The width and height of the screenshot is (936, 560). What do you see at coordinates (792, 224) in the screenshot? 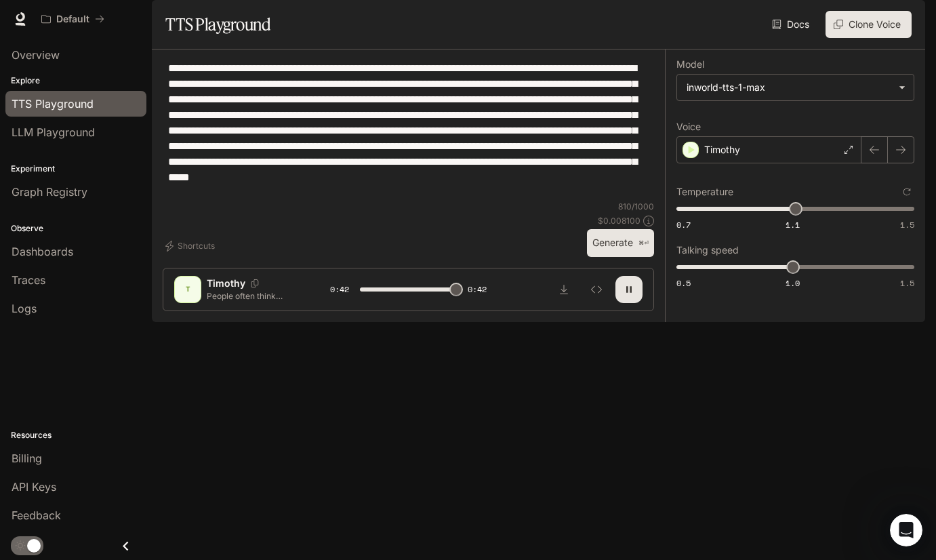
I see `span: 1.1` at bounding box center [792, 224].